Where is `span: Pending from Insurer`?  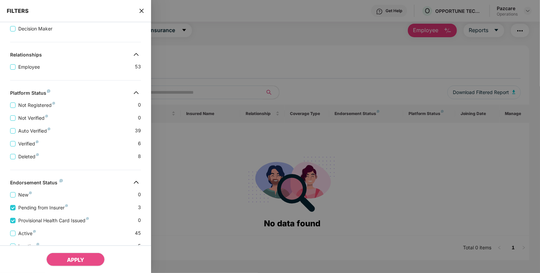 span: Pending from Insurer is located at coordinates (43, 207).